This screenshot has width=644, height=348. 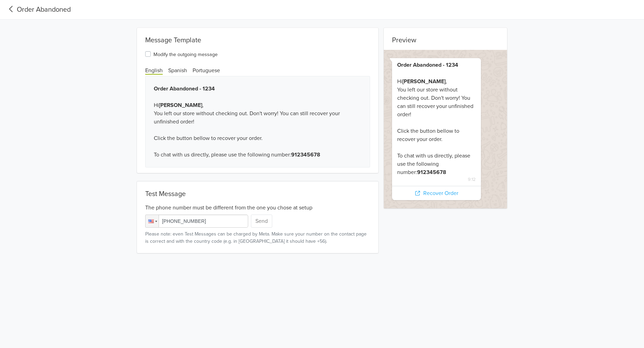 What do you see at coordinates (436, 193) in the screenshot?
I see `div: Recover Order` at bounding box center [436, 193].